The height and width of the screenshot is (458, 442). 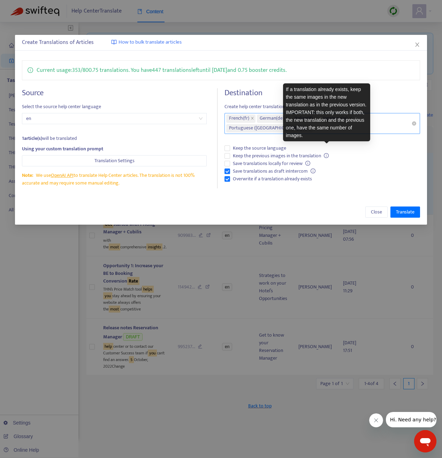 What do you see at coordinates (114, 119) in the screenshot?
I see `span: en` at bounding box center [114, 119].